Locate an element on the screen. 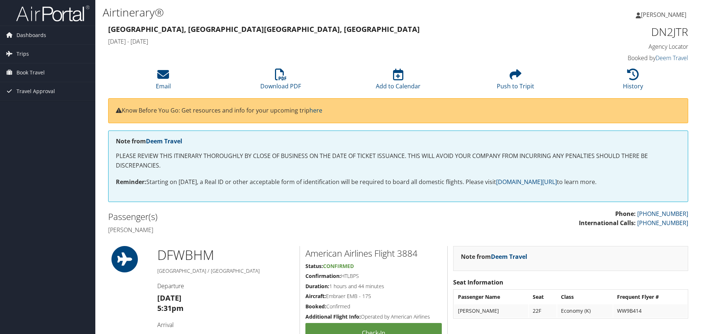 The height and width of the screenshot is (334, 701). th: Class is located at coordinates (585, 297).